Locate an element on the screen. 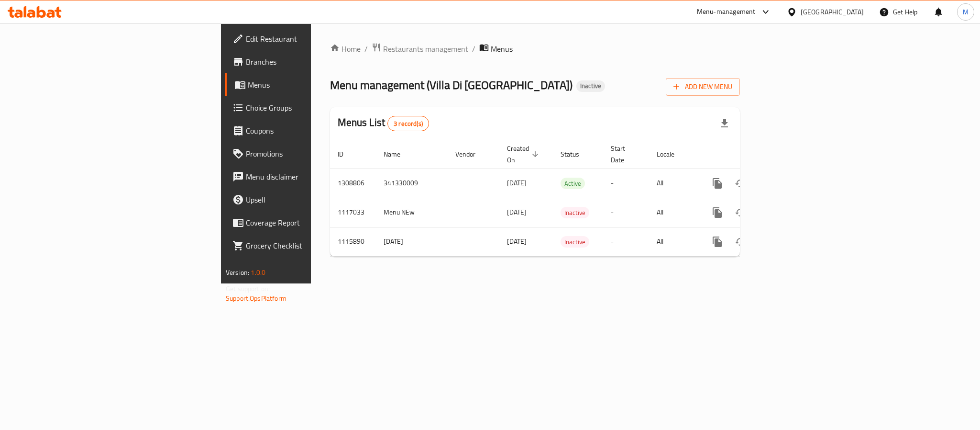  a: Choice Groups is located at coordinates (305, 108).